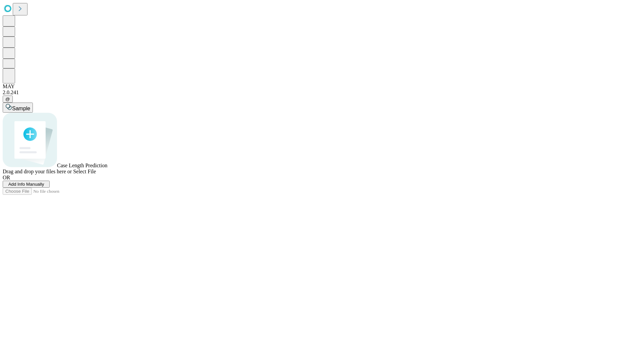  I want to click on span: OR, so click(6, 177).